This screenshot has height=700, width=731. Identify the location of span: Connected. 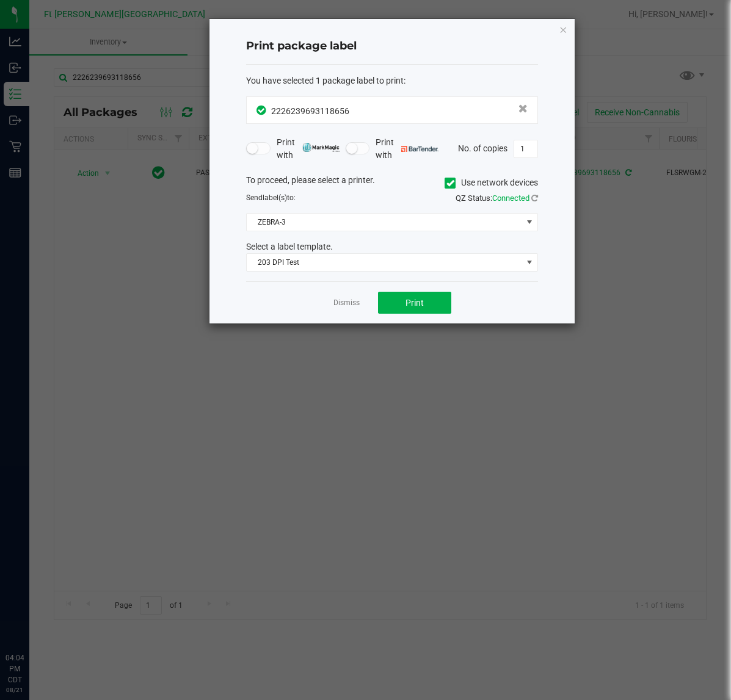
(510, 198).